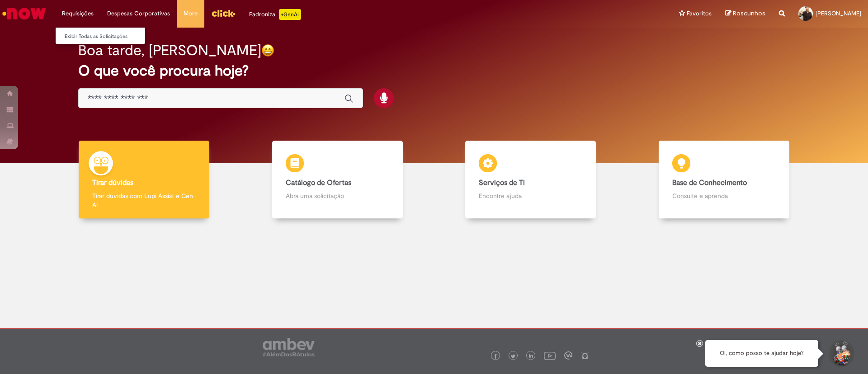 The image size is (868, 374). I want to click on span: Despesas Corporativas, so click(139, 14).